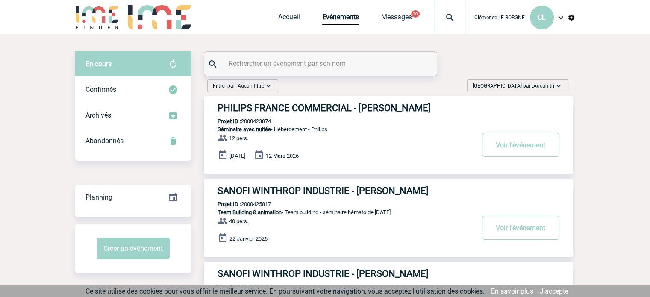  Describe the element at coordinates (133, 115) in the screenshot. I see `div: Retrouvez ici tous les événements que vous avez décidé d'archiver` at that location.